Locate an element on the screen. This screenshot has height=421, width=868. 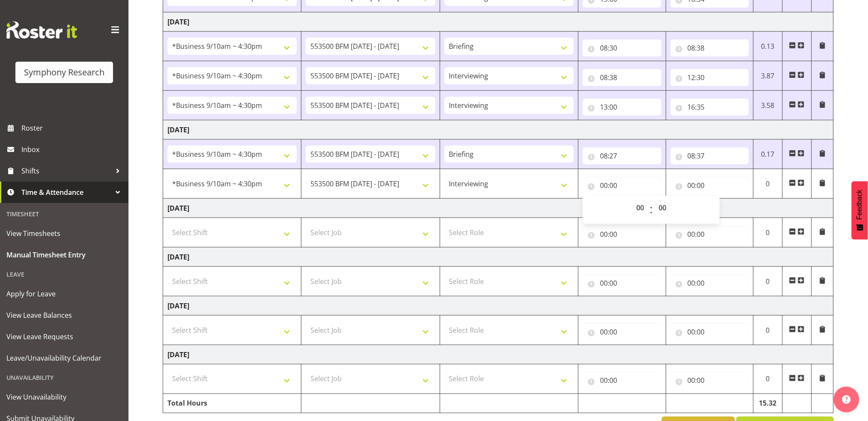
div: Symphony Research is located at coordinates (64, 72).